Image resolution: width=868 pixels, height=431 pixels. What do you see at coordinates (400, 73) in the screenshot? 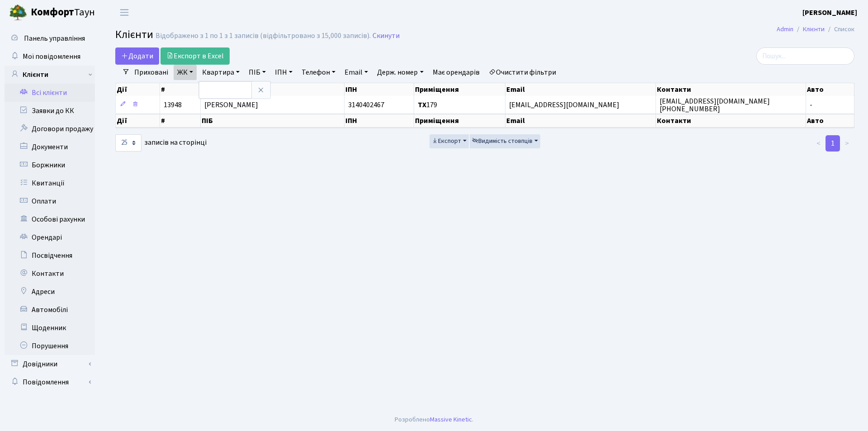
I see `a: Держ. номер` at bounding box center [400, 73].